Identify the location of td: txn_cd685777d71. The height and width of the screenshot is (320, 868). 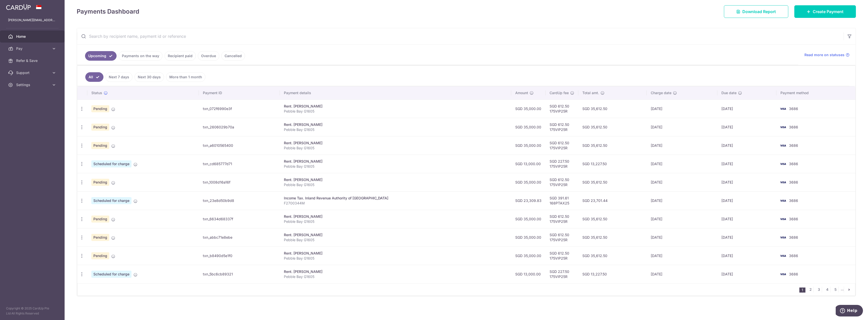
(239, 163).